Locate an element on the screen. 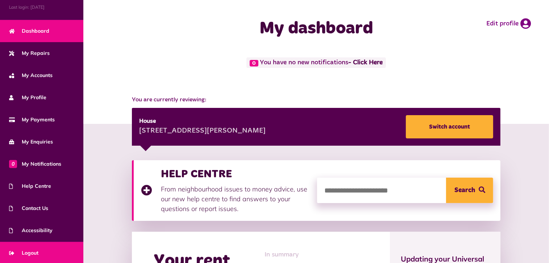  span: Search is located at coordinates (465, 190).